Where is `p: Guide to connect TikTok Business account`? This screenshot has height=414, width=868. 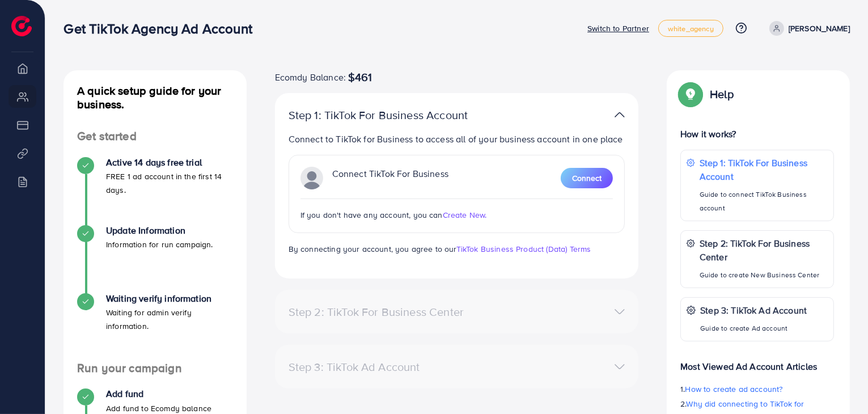
p: Guide to connect TikTok Business account is located at coordinates (764, 202).